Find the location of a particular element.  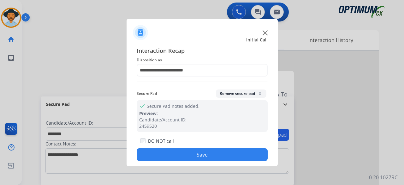

img: contactIcon is located at coordinates (140, 33).